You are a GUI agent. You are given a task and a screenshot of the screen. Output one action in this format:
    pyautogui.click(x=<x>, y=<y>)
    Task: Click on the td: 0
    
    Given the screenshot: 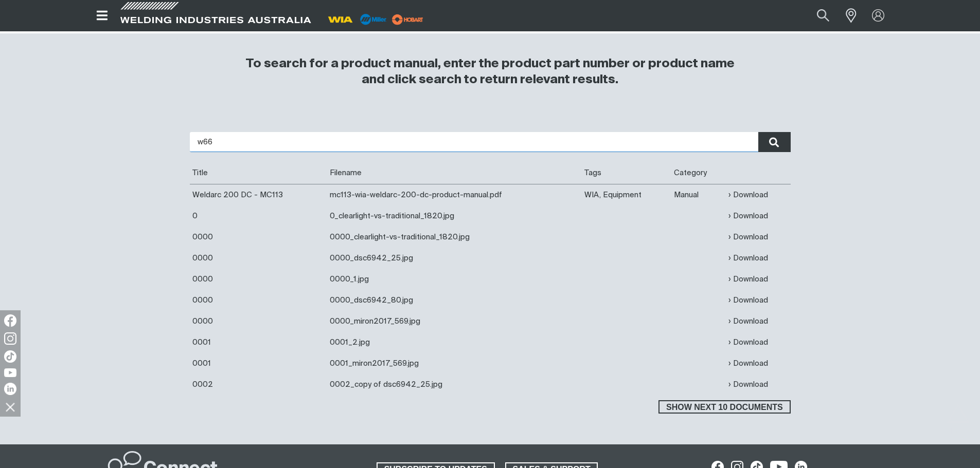 What is the action you would take?
    pyautogui.click(x=258, y=216)
    